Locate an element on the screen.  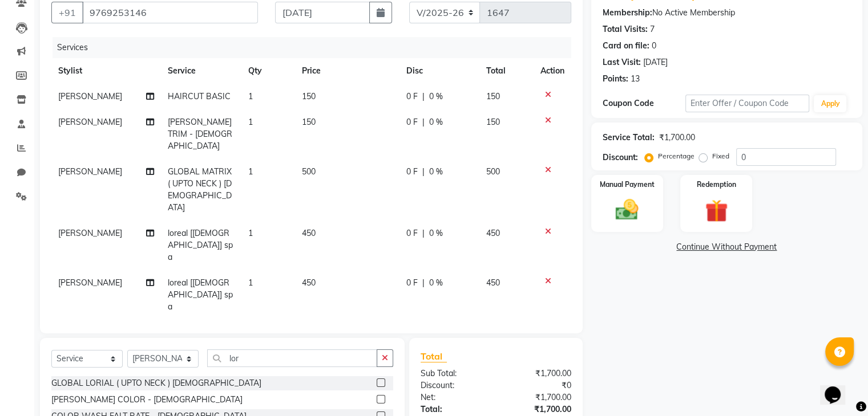
th: Price is located at coordinates (347, 71).